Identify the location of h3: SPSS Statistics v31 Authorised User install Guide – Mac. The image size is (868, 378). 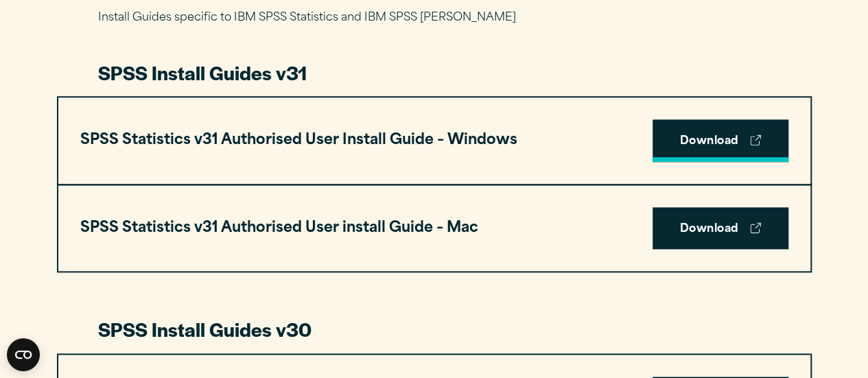
(280, 229).